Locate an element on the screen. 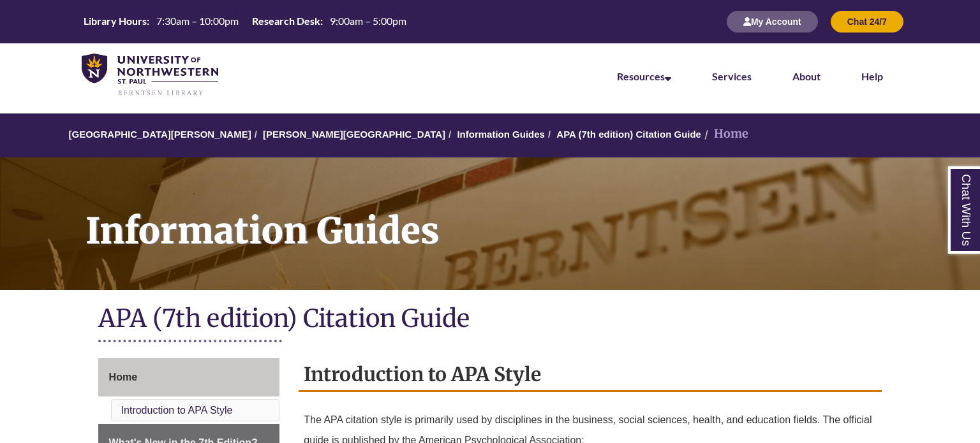  a: APA (7th edition) Citation Guide is located at coordinates (628, 134).